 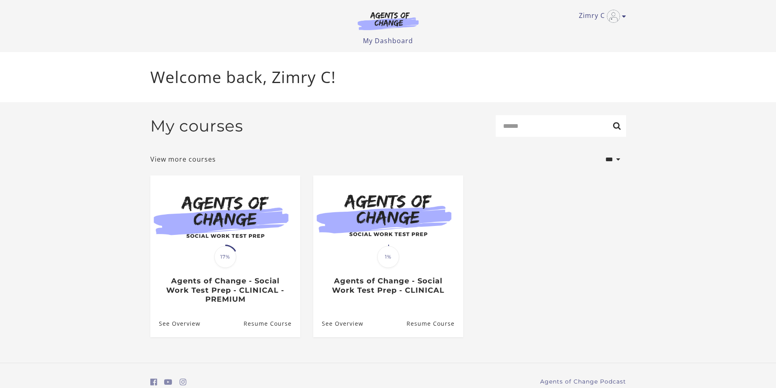 I want to click on img: Agents of Change Logo, so click(x=388, y=21).